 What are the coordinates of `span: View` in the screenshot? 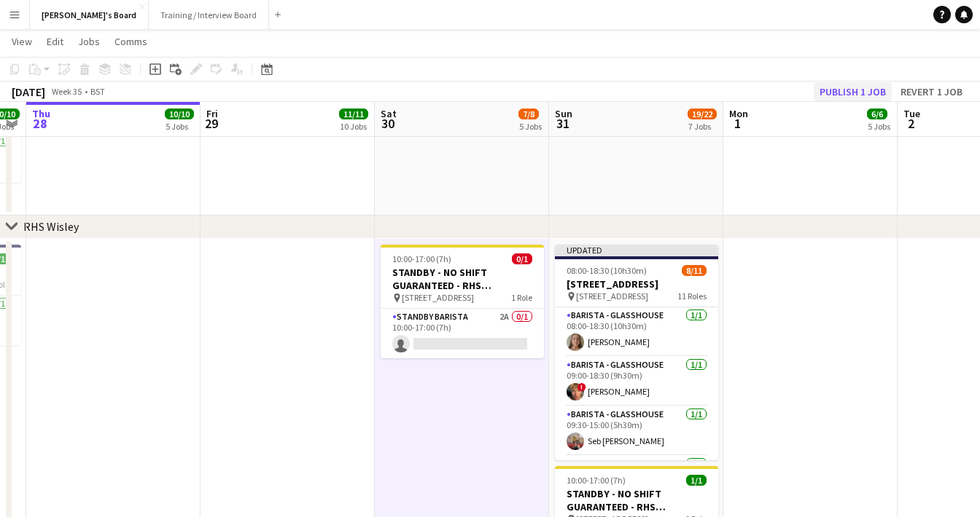 It's located at (22, 41).